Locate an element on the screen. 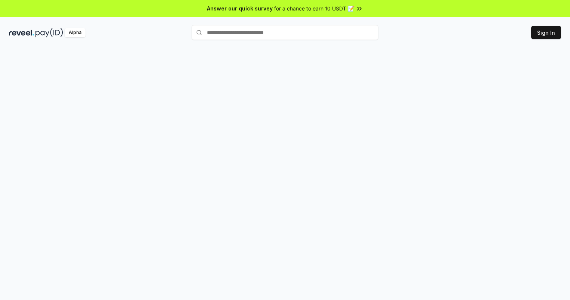  div: Alpha is located at coordinates (75, 32).